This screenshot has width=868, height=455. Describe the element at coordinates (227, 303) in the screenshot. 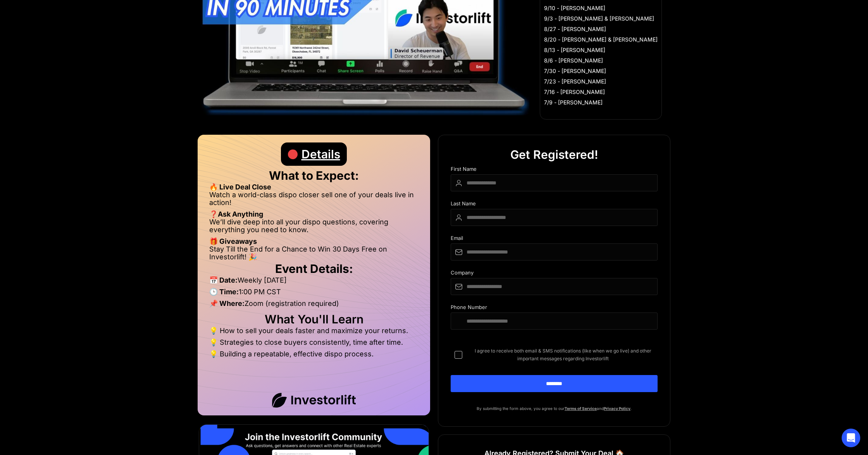

I see `strong: 📌 Where:` at that location.